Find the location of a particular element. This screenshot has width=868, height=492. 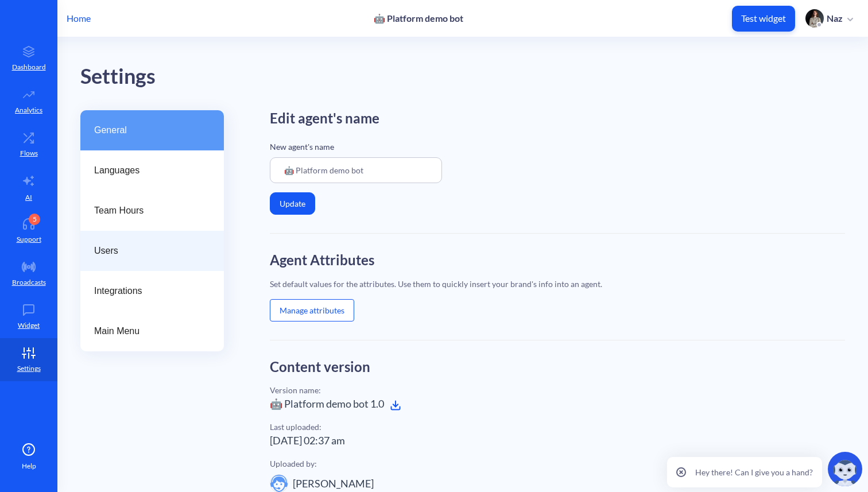

p: Home is located at coordinates (79, 18).